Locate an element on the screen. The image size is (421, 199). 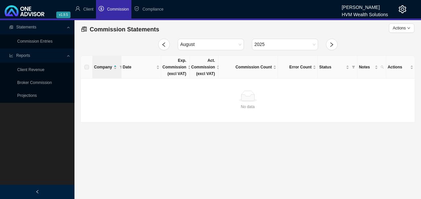
div: No data is located at coordinates (247, 107).